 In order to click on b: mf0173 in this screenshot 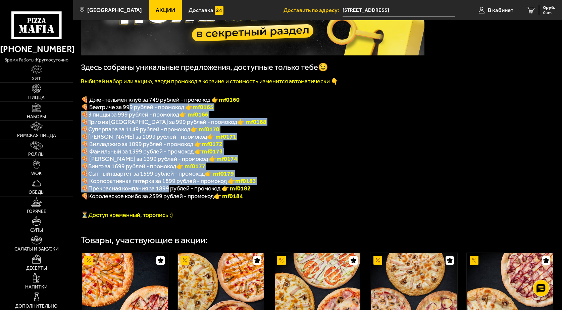, I will do `click(212, 151)`.